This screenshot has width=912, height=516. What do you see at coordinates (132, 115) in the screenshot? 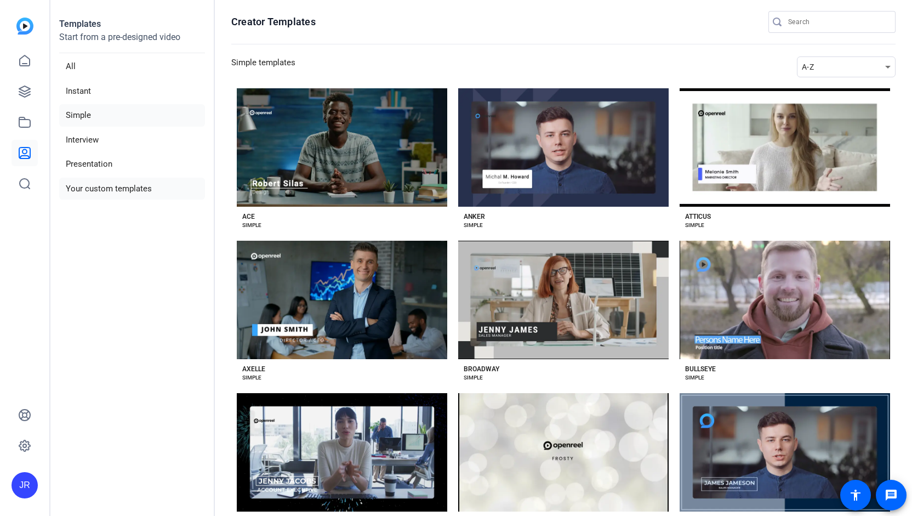
I see `li: Simple` at bounding box center [132, 115].